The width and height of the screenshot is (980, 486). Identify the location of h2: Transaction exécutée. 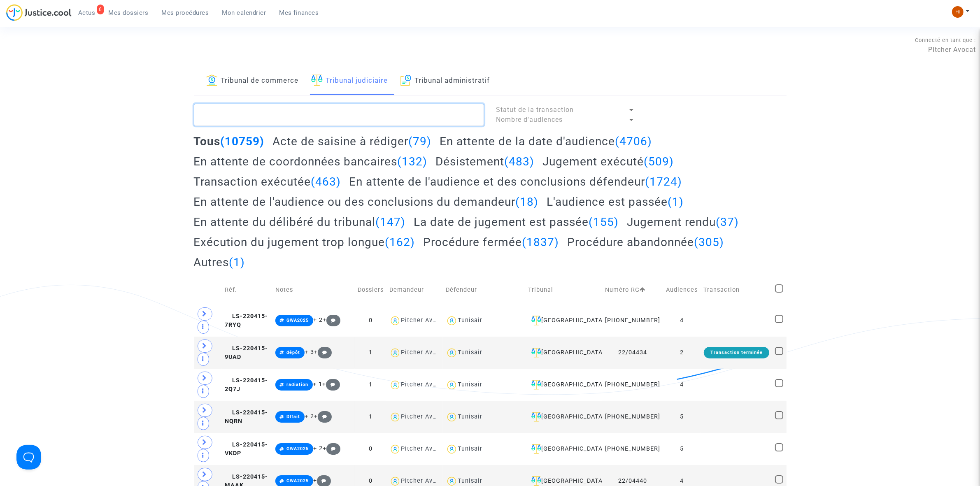
(268, 182).